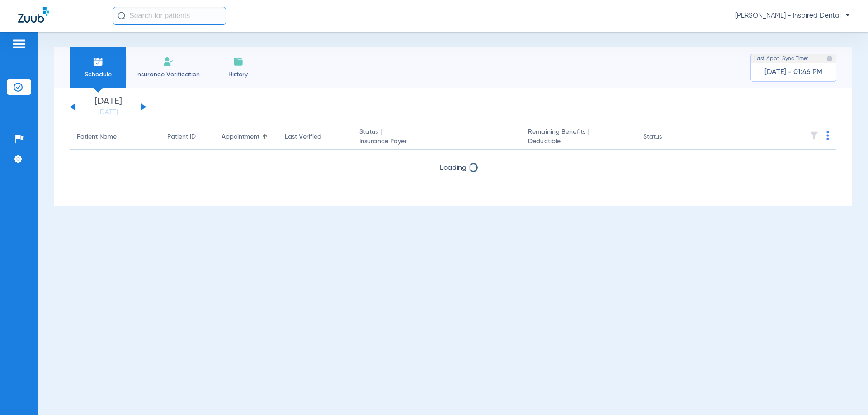  What do you see at coordinates (829, 58) in the screenshot?
I see `img: last sync help info` at bounding box center [829, 58].